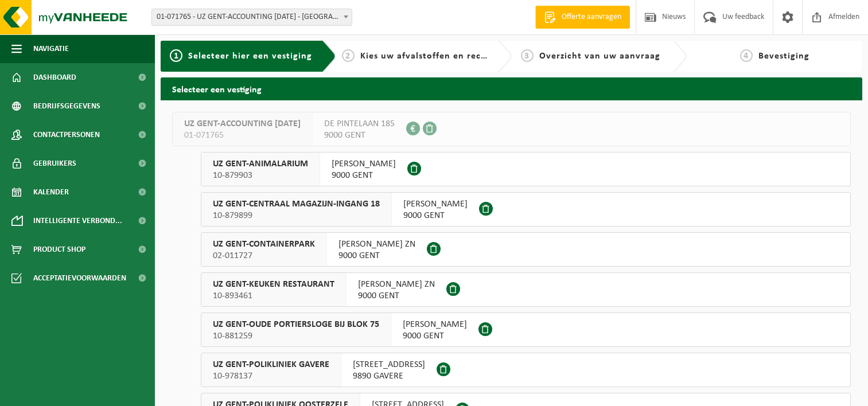 The image size is (868, 406). Describe the element at coordinates (591, 17) in the screenshot. I see `span: Offerte aanvragen` at that location.